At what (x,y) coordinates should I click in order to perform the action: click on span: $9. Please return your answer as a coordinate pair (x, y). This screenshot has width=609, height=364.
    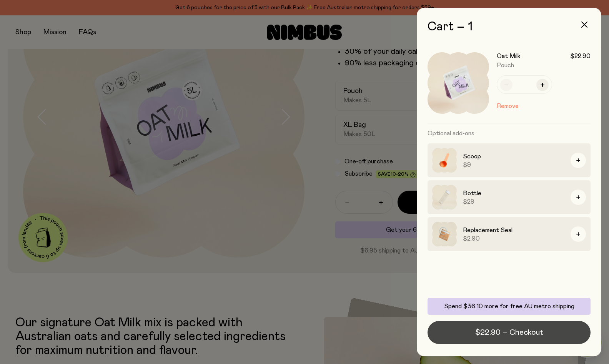
    Looking at the image, I should click on (514, 165).